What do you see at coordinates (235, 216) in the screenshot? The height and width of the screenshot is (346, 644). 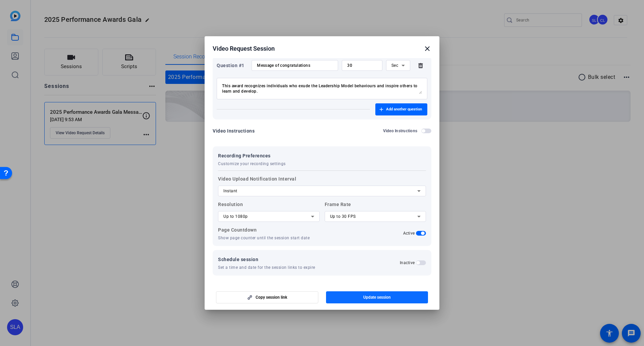 I see `span: Up to 1080p` at bounding box center [235, 216].